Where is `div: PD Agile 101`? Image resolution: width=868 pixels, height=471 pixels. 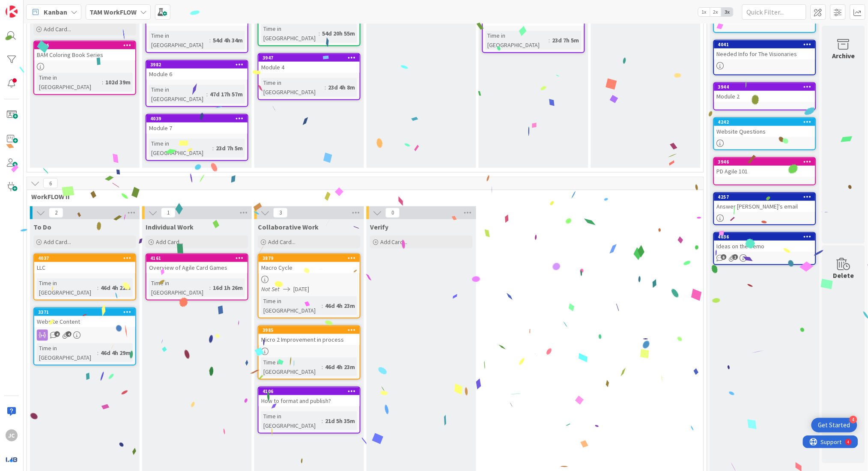 div: PD Agile 101 is located at coordinates (765, 172).